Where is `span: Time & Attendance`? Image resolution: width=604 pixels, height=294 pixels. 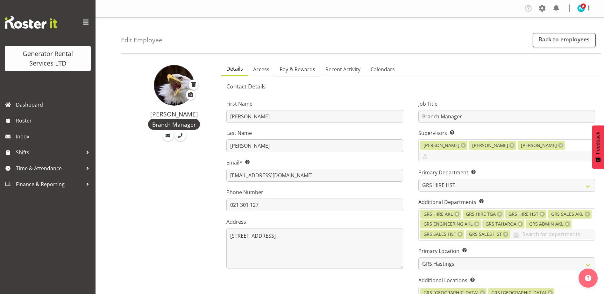
span: Time & Attendance is located at coordinates (49, 168).